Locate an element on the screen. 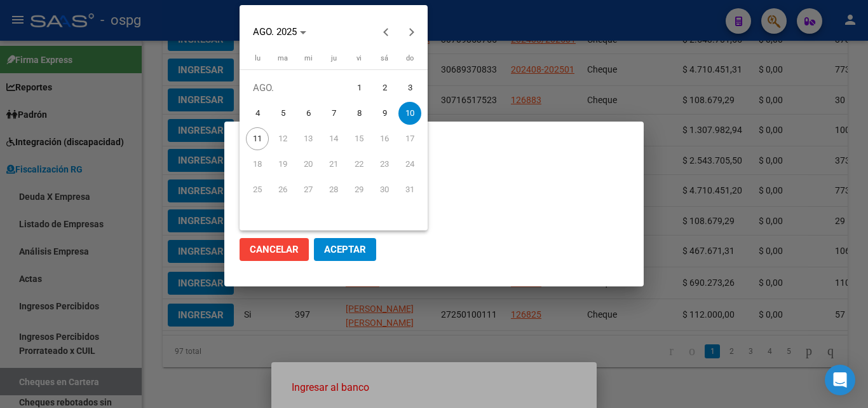  button: 4 de agosto de 2025 is located at coordinates (257, 113).